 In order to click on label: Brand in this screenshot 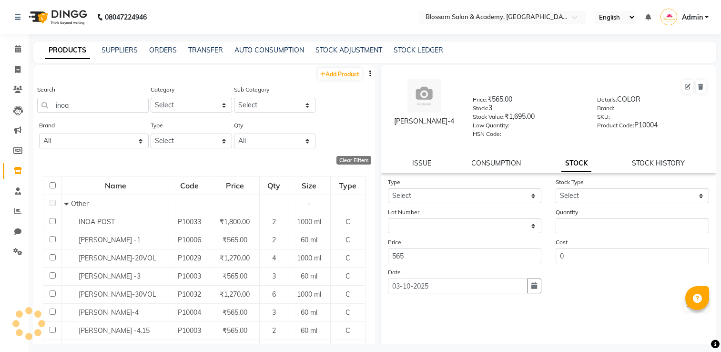, I will do `click(47, 125)`.